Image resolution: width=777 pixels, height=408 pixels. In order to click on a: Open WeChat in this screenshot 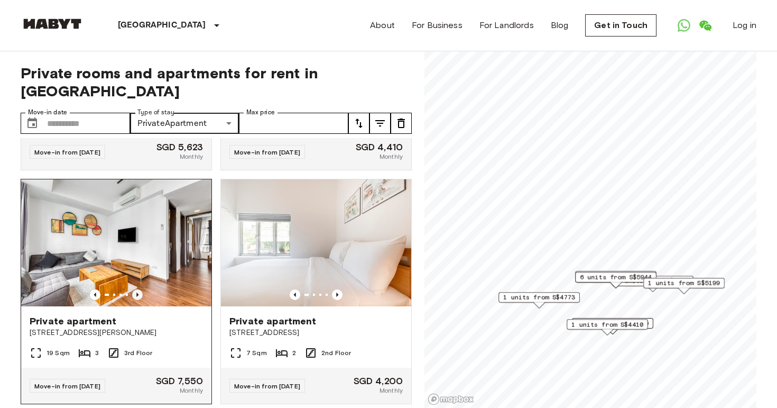, I will do `click(705, 25)`.